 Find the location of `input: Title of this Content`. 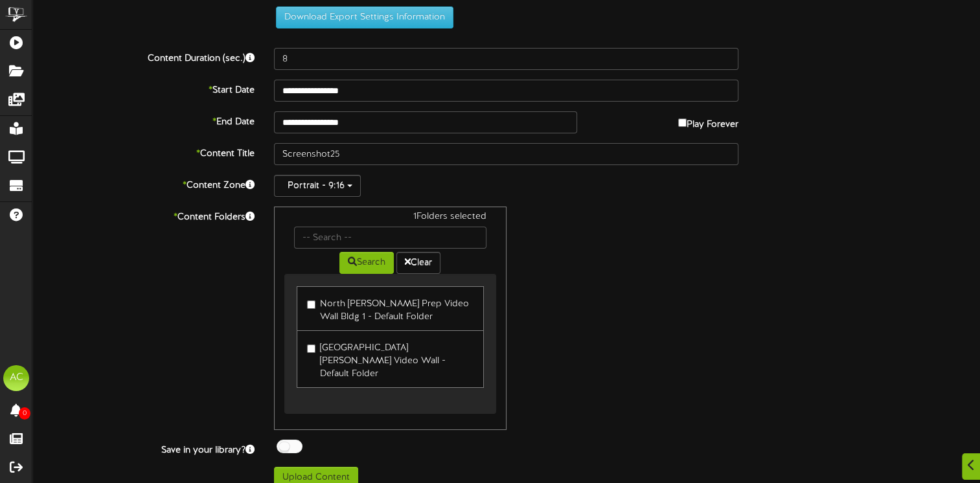

input: Title of this Content is located at coordinates (506, 154).